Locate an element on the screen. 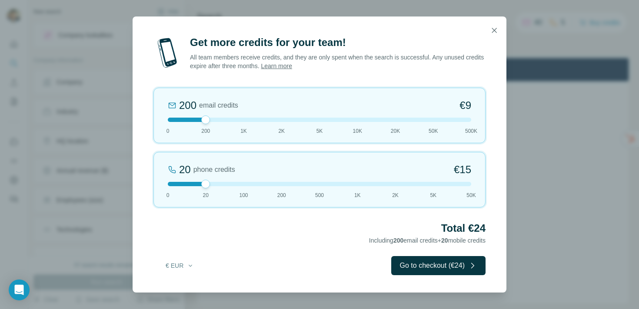 The height and width of the screenshot is (309, 639). p: All team members receive credits, and they are only spent when the search is successful. Any unus... is located at coordinates (338, 62).